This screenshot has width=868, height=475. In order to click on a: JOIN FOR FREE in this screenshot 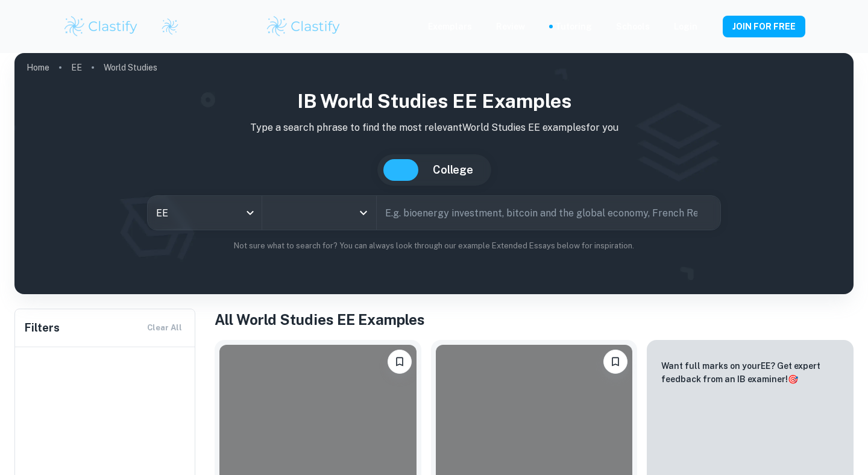, I will do `click(764, 27)`.